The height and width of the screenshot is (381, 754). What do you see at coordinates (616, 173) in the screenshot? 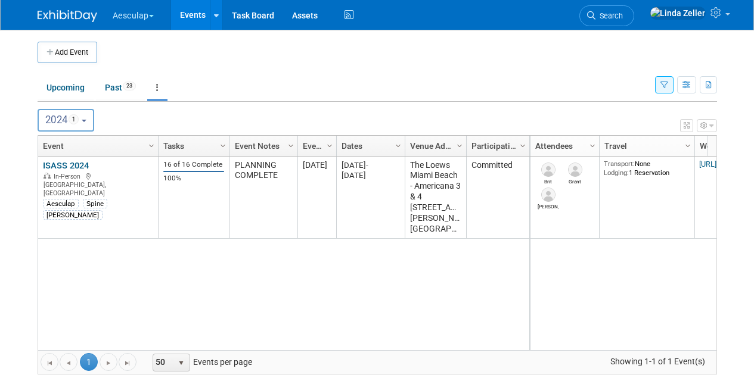
I see `span: Lodging:` at bounding box center [616, 173].